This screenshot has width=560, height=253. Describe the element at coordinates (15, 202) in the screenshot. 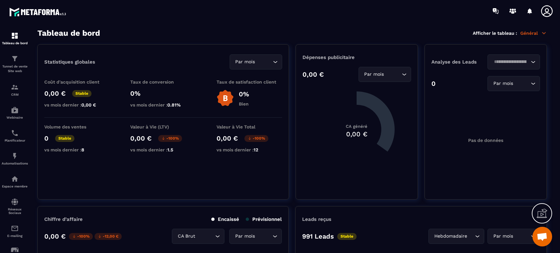

I see `img: social-network` at that location.